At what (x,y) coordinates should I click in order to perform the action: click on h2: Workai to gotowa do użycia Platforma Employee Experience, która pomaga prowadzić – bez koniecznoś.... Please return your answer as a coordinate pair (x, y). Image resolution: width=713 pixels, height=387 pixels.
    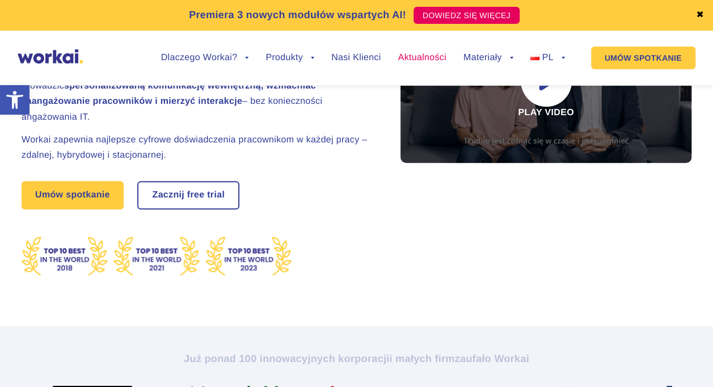
    Looking at the image, I should click on (197, 94).